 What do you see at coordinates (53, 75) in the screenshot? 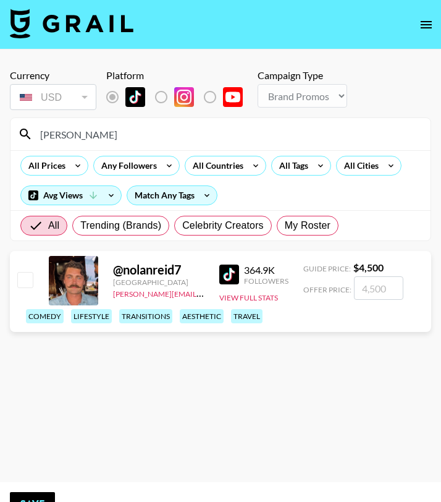
I see `div: Currency` at bounding box center [53, 75].